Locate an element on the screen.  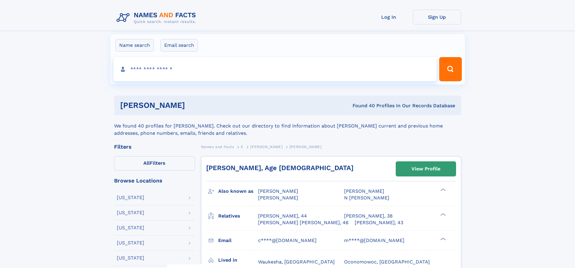
input: search input is located at coordinates (275, 69).